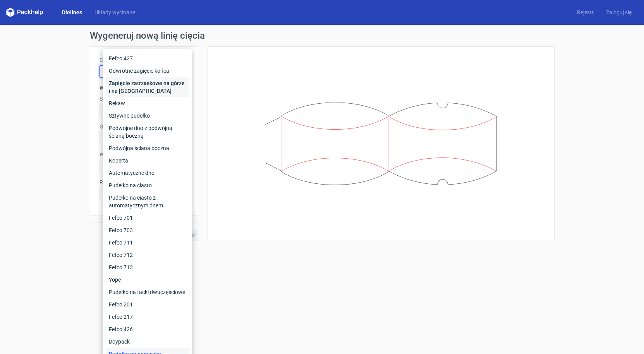 The height and width of the screenshot is (354, 644). I want to click on font: Pudełko na ciasto z automatycznym dnem, so click(136, 202).